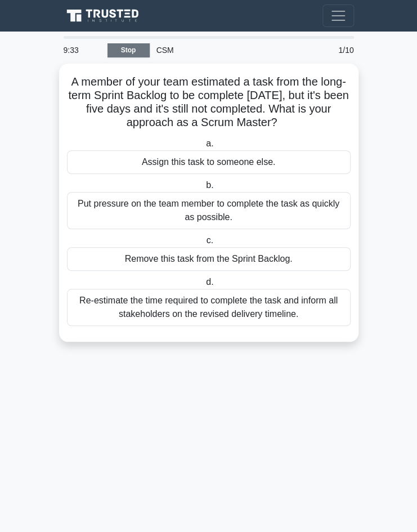  I want to click on div: Put pressure on the team member to complete the task as quickly as possible., so click(209, 211).